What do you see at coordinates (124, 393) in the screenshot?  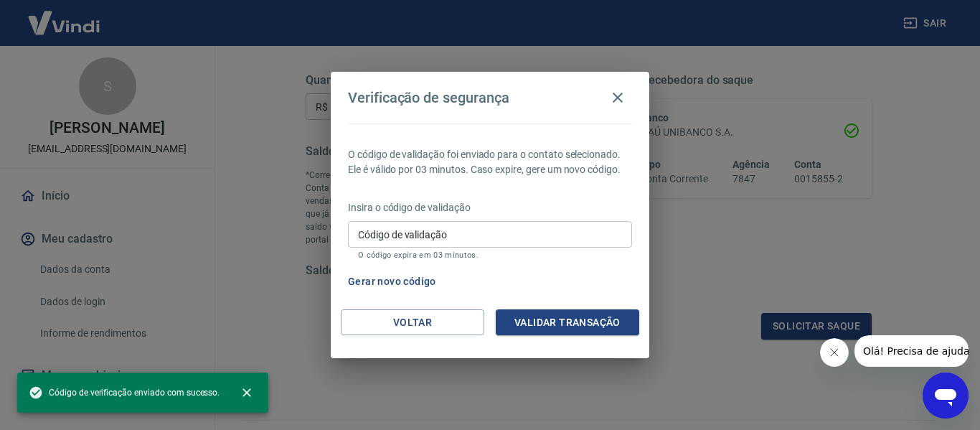 I see `span: Código de verificação enviado com sucesso.` at bounding box center [124, 393].